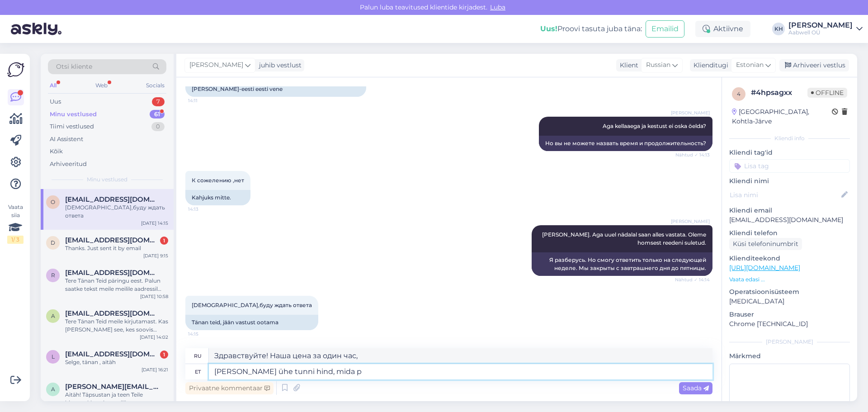  I want to click on span: 14:15, so click(205, 333).